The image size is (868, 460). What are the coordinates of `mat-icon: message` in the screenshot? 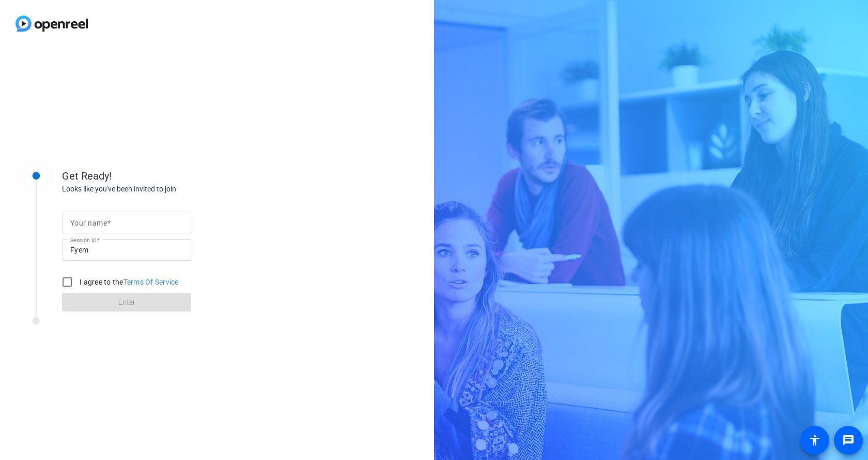 It's located at (848, 440).